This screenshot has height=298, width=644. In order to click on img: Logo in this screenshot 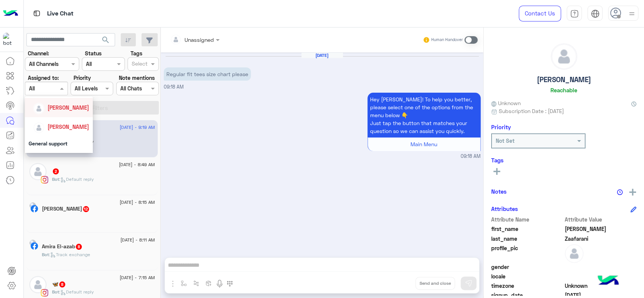, I will do `click(11, 14)`.